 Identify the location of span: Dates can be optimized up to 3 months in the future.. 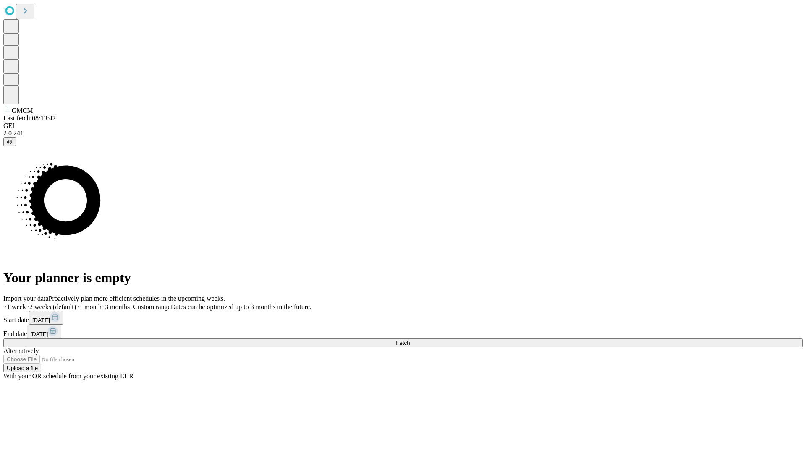
(241, 307).